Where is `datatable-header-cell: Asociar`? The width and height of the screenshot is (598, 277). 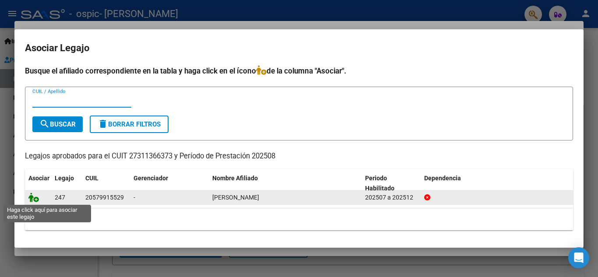
datatable-header-cell: Asociar is located at coordinates (38, 183).